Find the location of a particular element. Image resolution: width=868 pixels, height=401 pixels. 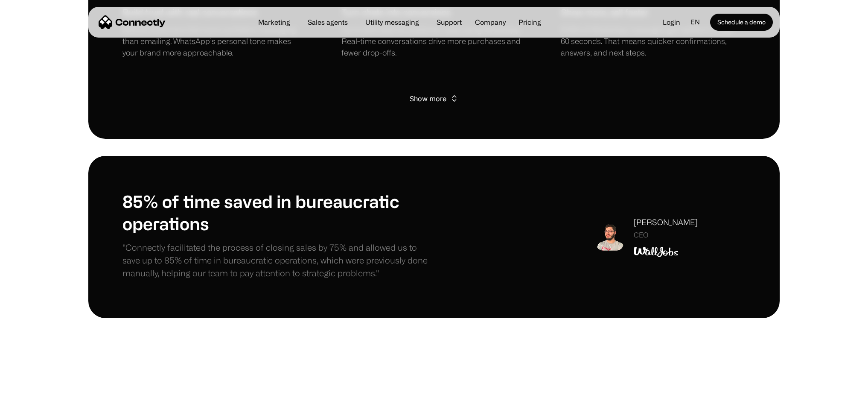

a: Login is located at coordinates (671, 22).